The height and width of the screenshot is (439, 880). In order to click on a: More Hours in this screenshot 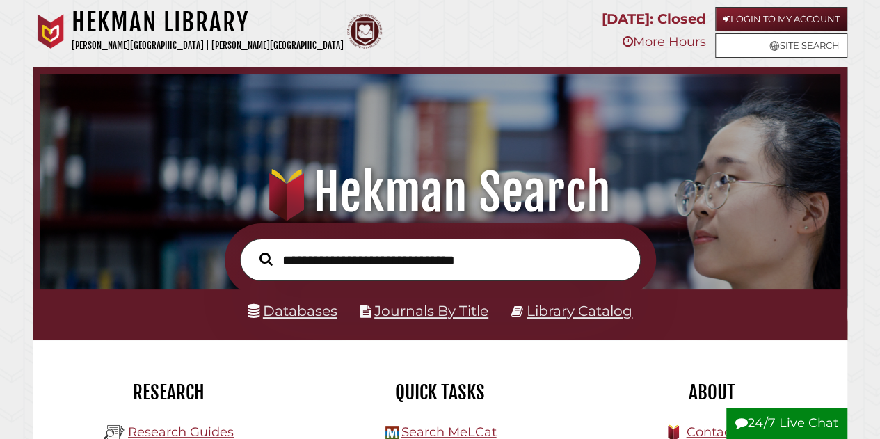, I will do `click(665, 42)`.